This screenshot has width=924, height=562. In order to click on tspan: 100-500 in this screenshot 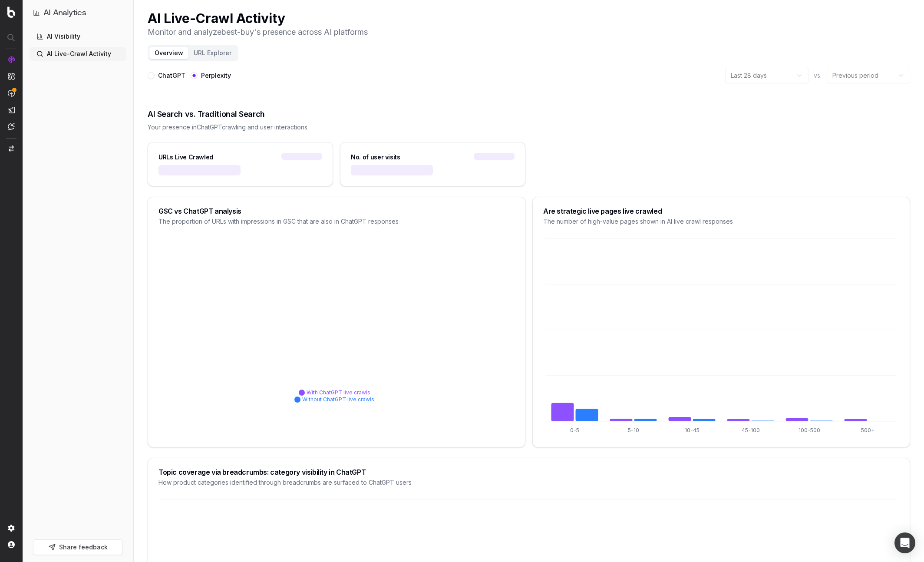, I will do `click(810, 430)`.